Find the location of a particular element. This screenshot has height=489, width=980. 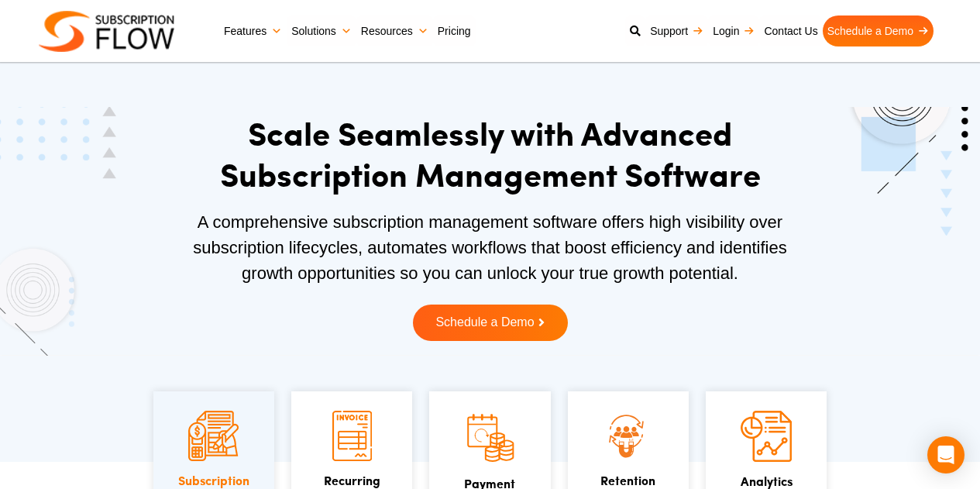

p: A comprehensive subscription management software offers high visibility over subscription lifecyc... is located at coordinates (490, 247).